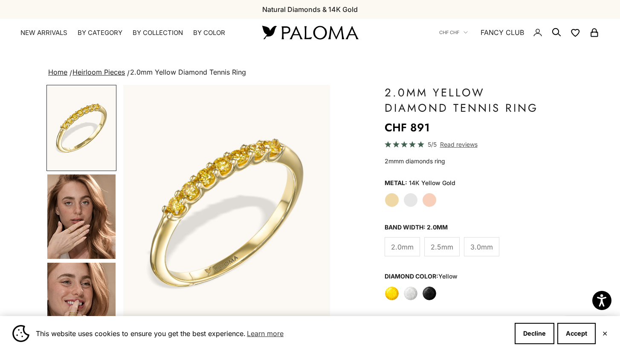  Describe the element at coordinates (448, 276) in the screenshot. I see `variant-option-value: yellow` at that location.